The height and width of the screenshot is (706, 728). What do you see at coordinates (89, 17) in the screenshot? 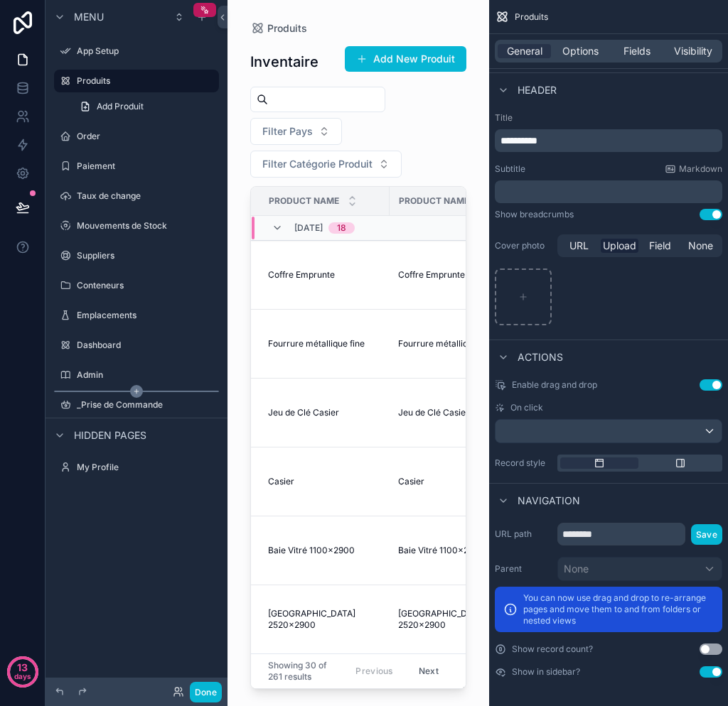
I see `span: Menu` at bounding box center [89, 17].